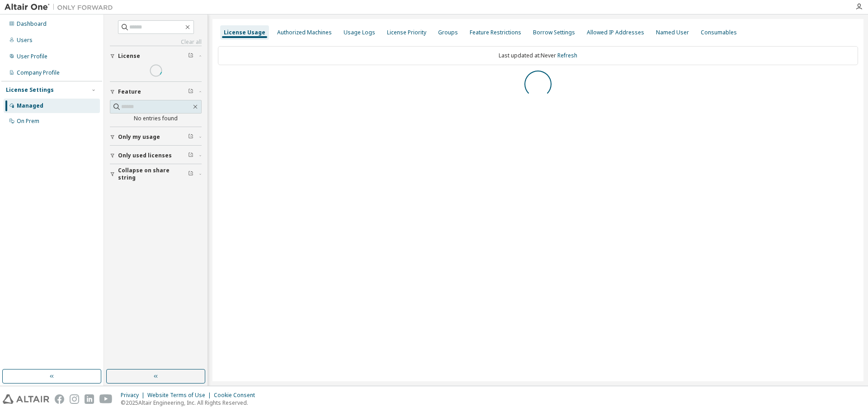 The image size is (868, 412). What do you see at coordinates (156, 118) in the screenshot?
I see `div: No entries found` at bounding box center [156, 118].